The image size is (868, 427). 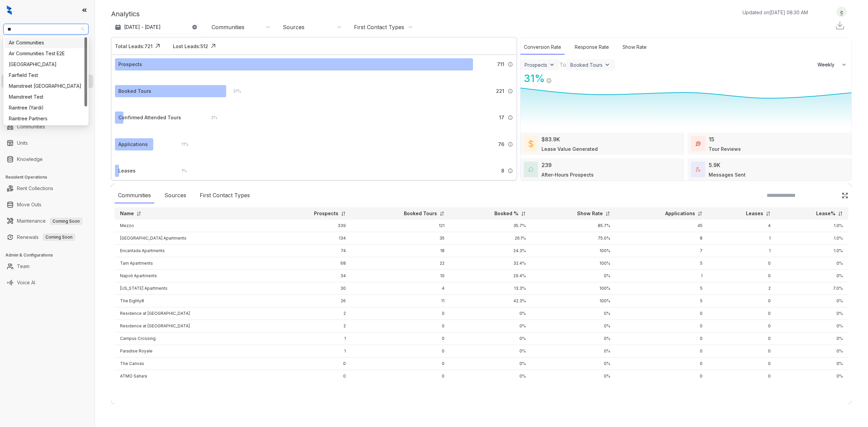 I want to click on a: Communities, so click(x=31, y=127).